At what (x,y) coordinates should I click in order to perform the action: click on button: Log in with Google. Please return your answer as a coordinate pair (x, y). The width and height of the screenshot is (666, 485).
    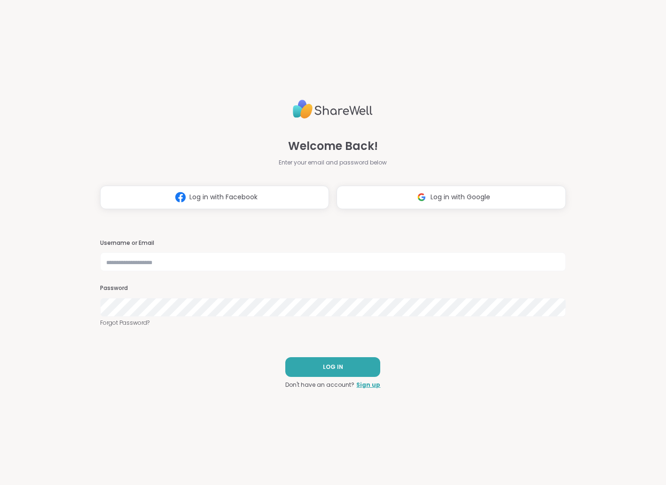
    Looking at the image, I should click on (451, 197).